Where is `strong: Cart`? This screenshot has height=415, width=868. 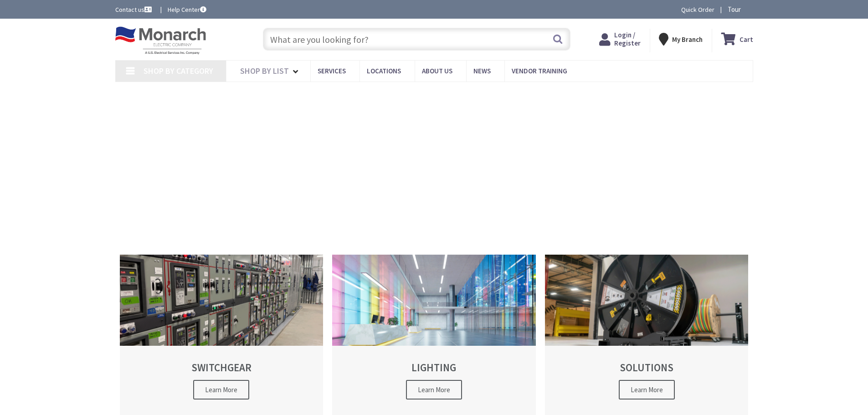
strong: Cart is located at coordinates (746, 39).